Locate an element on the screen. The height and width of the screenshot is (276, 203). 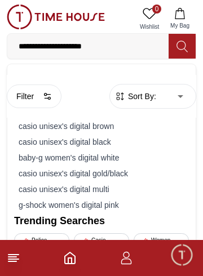
div: casio unisex's digital gold/black is located at coordinates (101, 173).